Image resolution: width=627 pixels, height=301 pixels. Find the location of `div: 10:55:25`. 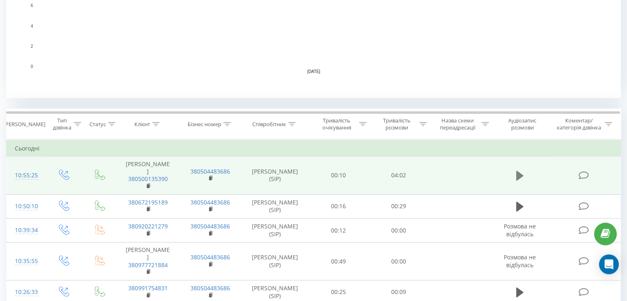

div: 10:55:25 is located at coordinates (26, 175).